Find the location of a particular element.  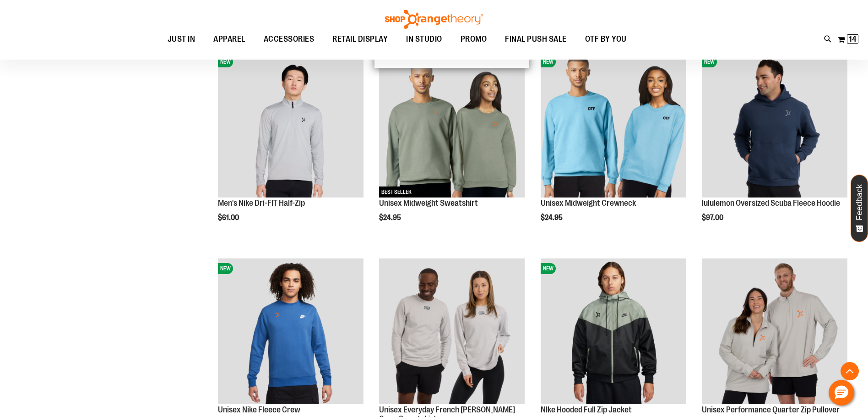

span: FINAL PUSH SALE is located at coordinates (536, 39).